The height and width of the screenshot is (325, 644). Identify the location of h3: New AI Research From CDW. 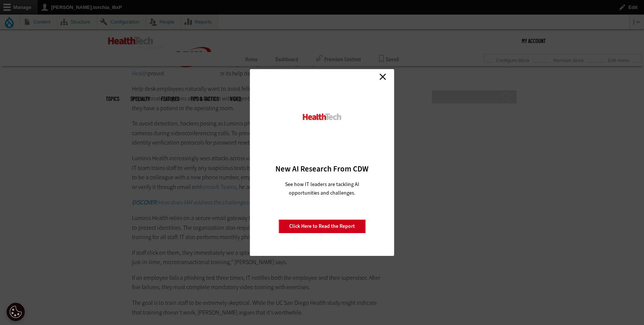
(322, 168).